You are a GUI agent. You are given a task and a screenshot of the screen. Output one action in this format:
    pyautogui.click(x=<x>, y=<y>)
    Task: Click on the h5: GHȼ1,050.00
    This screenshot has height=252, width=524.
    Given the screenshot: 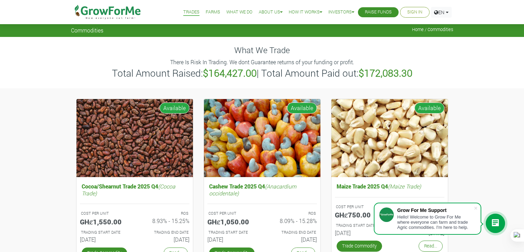 What is the action you would take?
    pyautogui.click(x=232, y=221)
    